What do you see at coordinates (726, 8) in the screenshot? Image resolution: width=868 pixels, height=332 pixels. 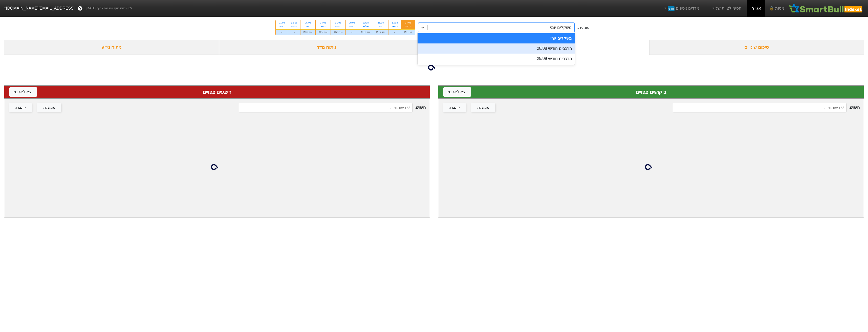 I see `a: הסימולציות שלי` at bounding box center [726, 8].